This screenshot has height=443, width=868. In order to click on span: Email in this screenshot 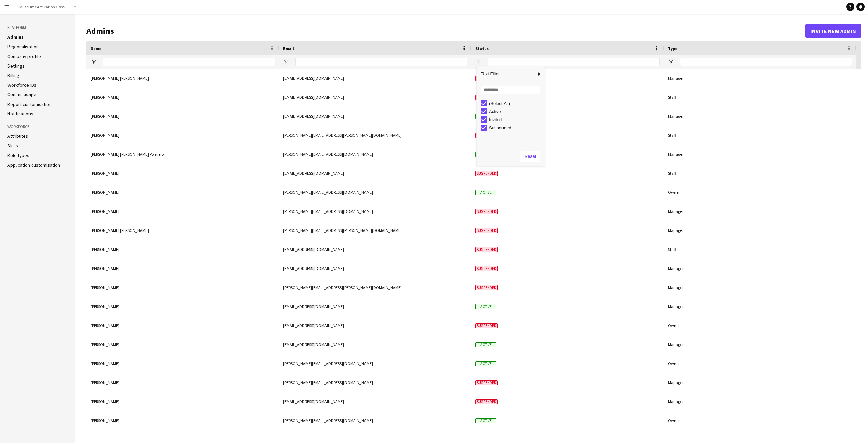, I will do `click(289, 48)`.